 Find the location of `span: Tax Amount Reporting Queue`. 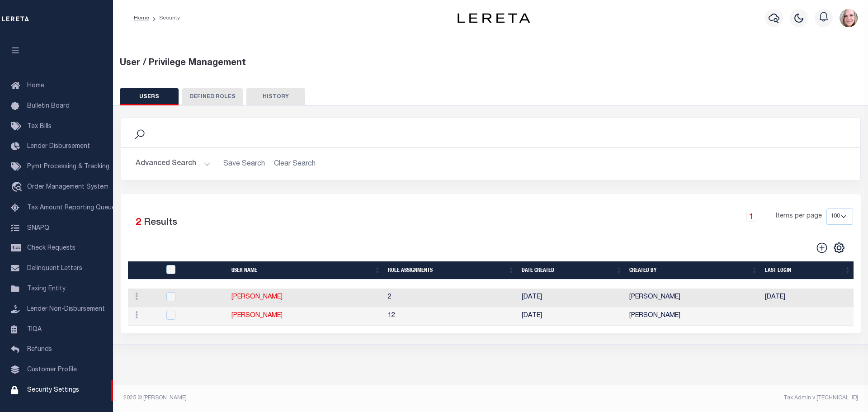

span: Tax Amount Reporting Queue is located at coordinates (71, 208).